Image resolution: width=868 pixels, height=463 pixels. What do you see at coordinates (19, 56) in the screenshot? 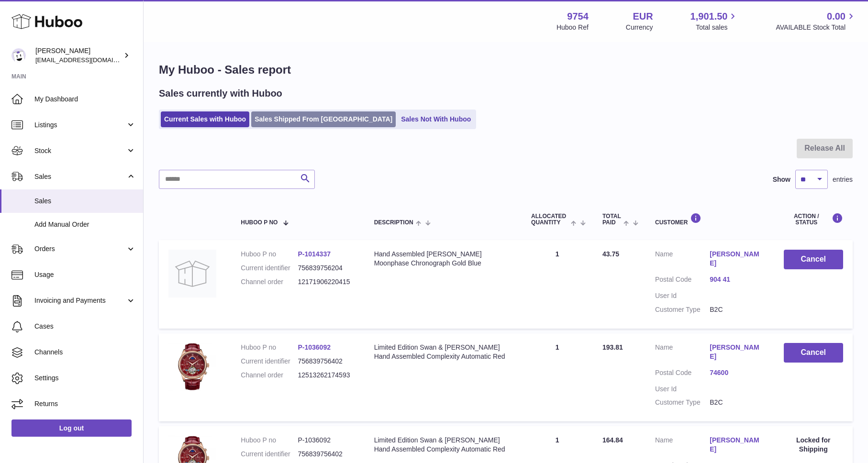
I see `img: info@fieldsluxury.london` at bounding box center [19, 56].